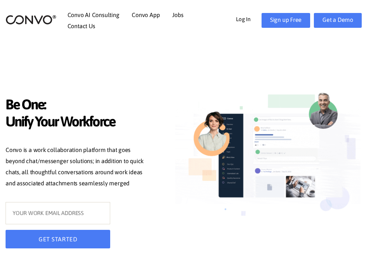 The height and width of the screenshot is (271, 371). What do you see at coordinates (337, 20) in the screenshot?
I see `a: Get a Demo` at bounding box center [337, 20].